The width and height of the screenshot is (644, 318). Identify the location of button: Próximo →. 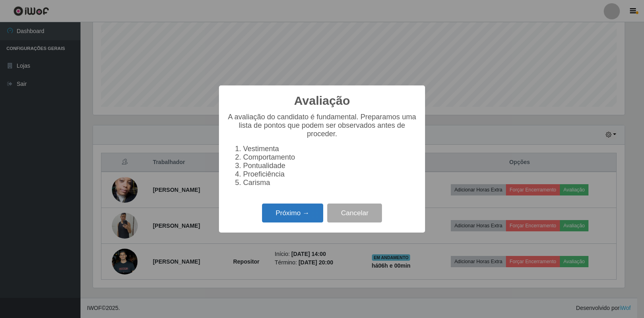
(293, 212).